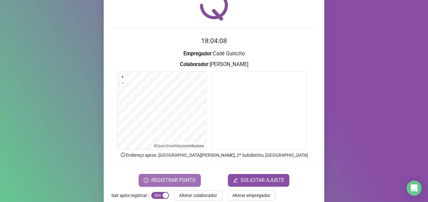 This screenshot has height=202, width=428. What do you see at coordinates (214, 41) in the screenshot?
I see `time: 18:04:08` at bounding box center [214, 41].